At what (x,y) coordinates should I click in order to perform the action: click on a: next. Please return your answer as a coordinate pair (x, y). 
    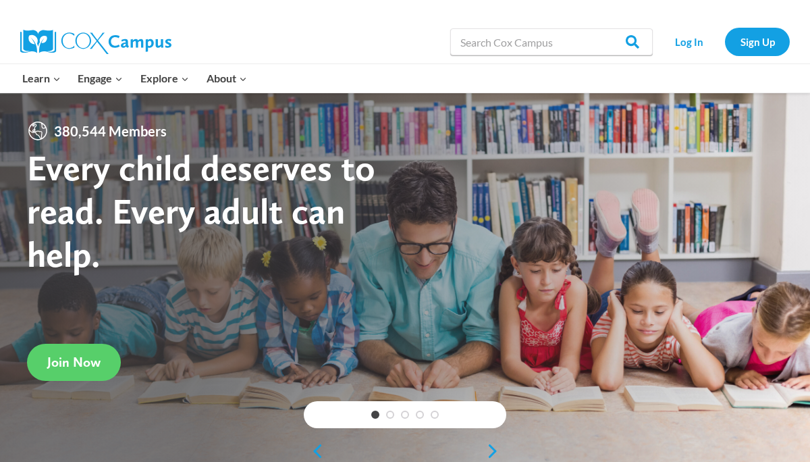
    Looking at the image, I should click on (496, 451).